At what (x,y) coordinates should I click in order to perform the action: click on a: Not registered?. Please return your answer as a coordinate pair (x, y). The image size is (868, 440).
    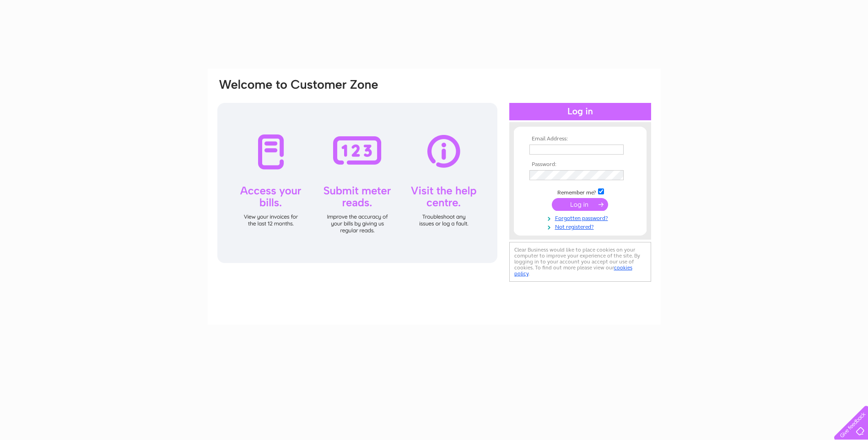
    Looking at the image, I should click on (581, 226).